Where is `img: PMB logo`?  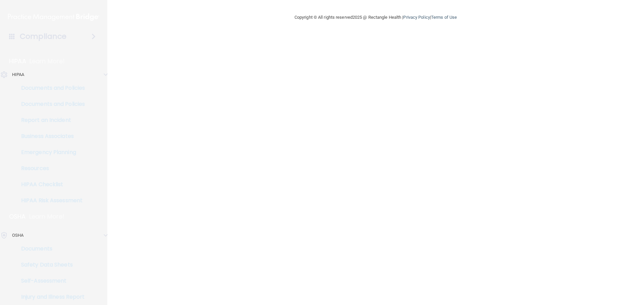
img: PMB logo is located at coordinates (53, 17).